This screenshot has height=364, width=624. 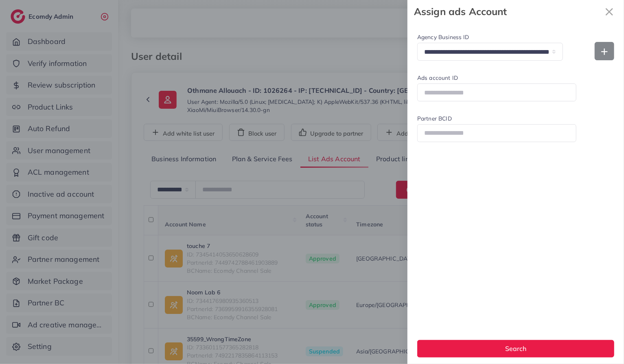 What do you see at coordinates (508, 11) in the screenshot?
I see `strong: Assign ads Account` at bounding box center [508, 11].